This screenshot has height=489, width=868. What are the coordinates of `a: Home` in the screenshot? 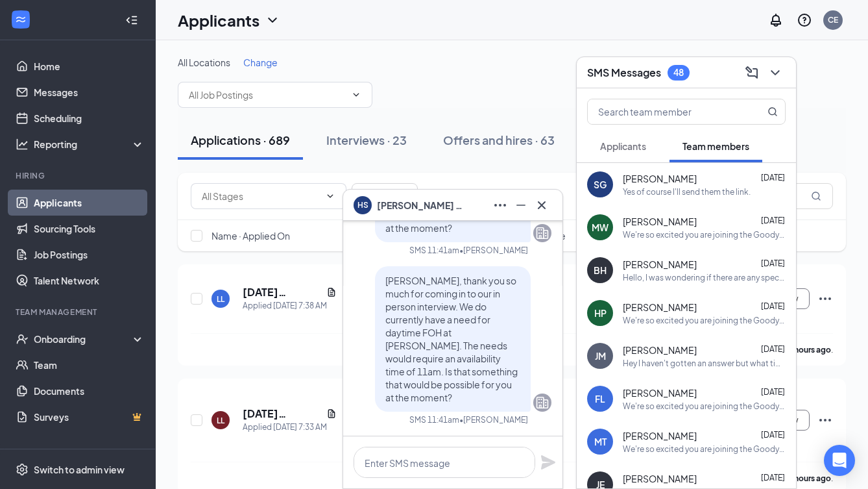 It's located at (89, 66).